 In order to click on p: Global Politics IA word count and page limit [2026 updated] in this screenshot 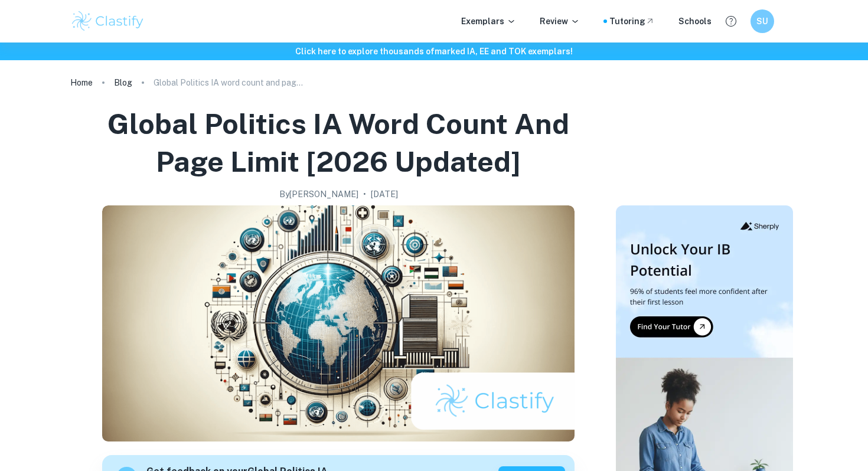, I will do `click(231, 82)`.